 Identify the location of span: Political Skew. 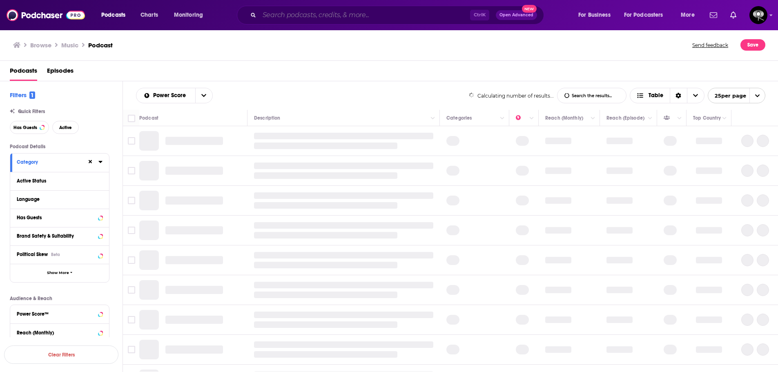
(32, 254).